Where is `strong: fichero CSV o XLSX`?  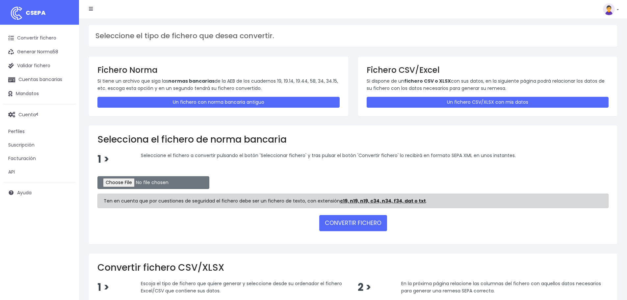
strong: fichero CSV o XLSX is located at coordinates (428, 81).